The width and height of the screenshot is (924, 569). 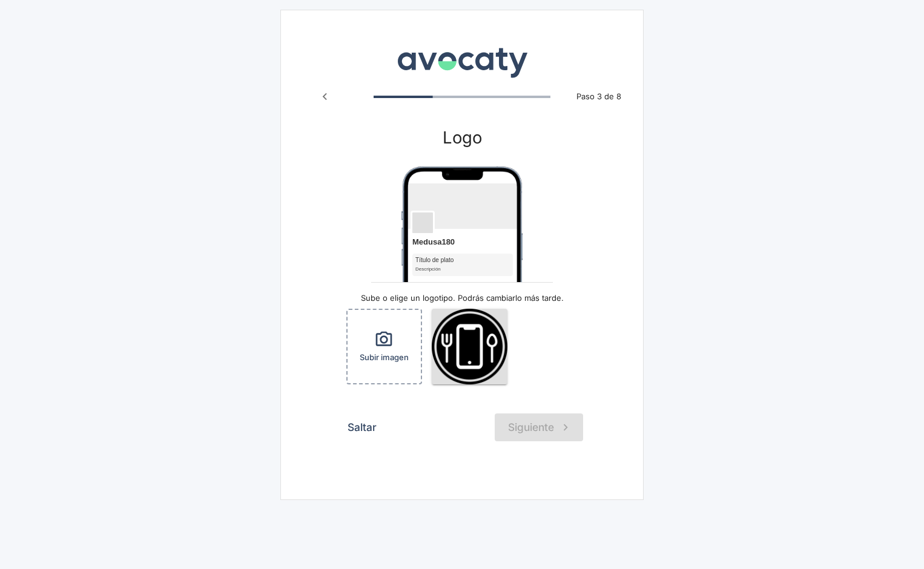 I want to click on button: Paso anterior, so click(x=325, y=96).